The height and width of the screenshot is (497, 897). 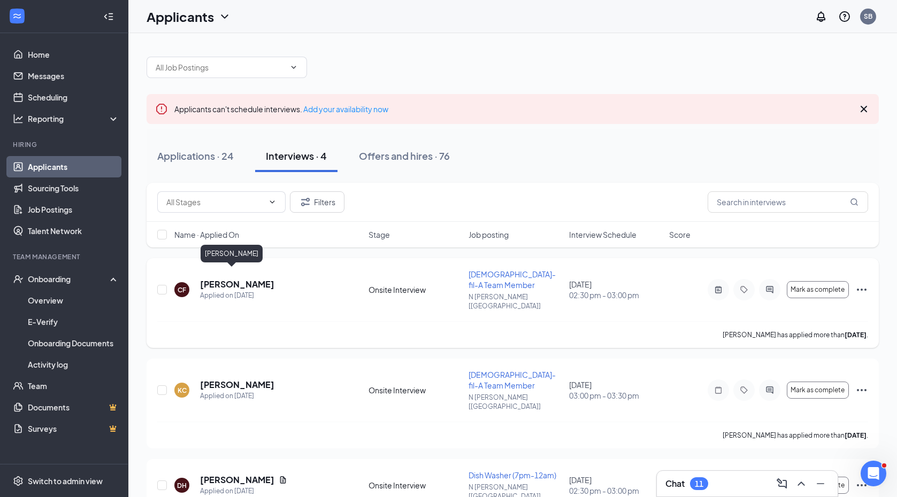 What do you see at coordinates (820, 484) in the screenshot?
I see `svg: Minimize` at bounding box center [820, 484].